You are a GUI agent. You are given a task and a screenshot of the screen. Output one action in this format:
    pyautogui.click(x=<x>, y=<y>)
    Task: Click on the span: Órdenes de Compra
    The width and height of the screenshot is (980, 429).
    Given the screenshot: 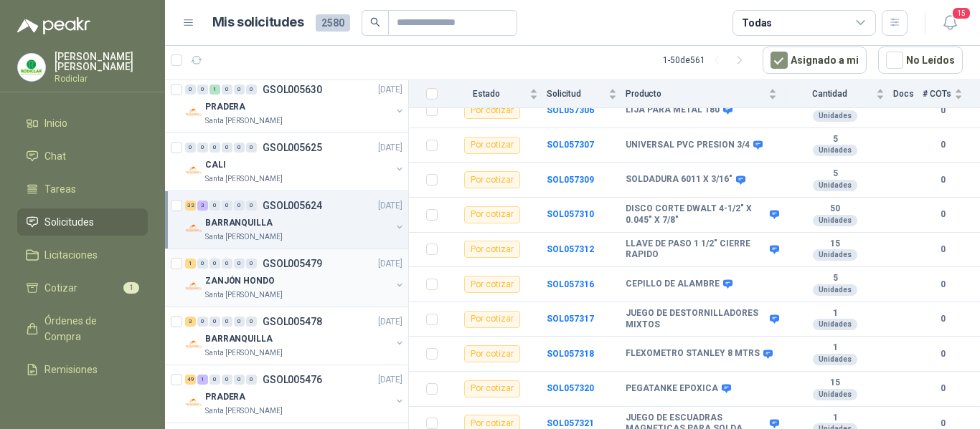 What is the action you would take?
    pyautogui.click(x=89, y=329)
    